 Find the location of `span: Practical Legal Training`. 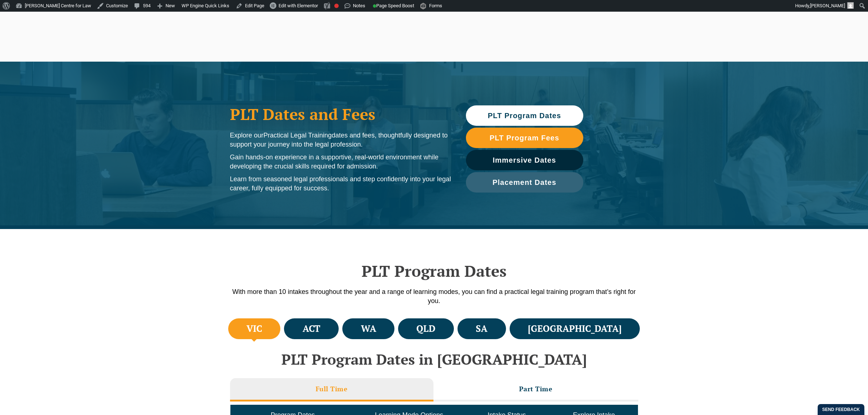

span: Practical Legal Training is located at coordinates (298, 135).